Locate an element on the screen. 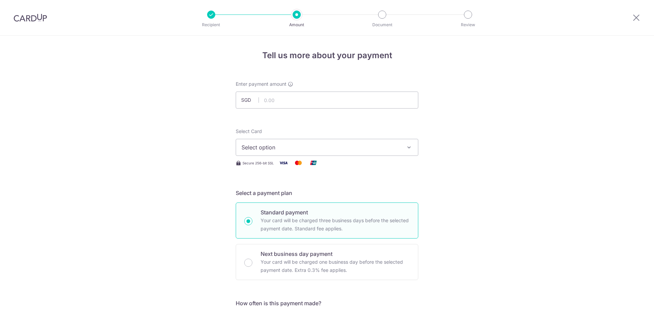 The height and width of the screenshot is (310, 654). p: Document is located at coordinates (382, 25).